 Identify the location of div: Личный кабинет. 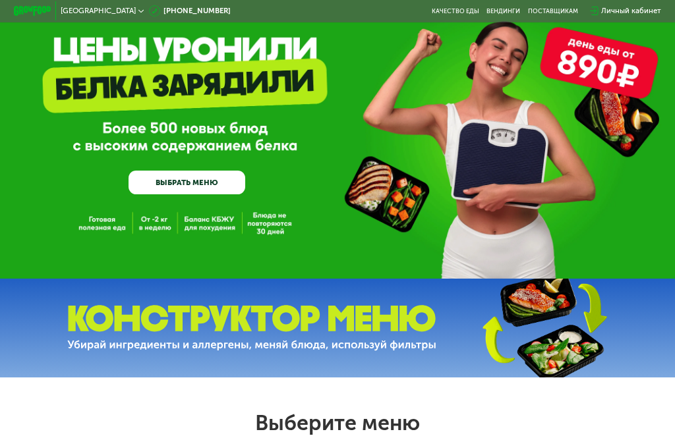
(631, 11).